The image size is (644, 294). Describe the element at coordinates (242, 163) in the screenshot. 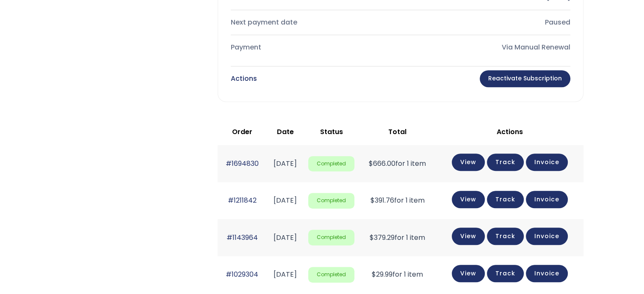

I see `a: #1694830` at that location.